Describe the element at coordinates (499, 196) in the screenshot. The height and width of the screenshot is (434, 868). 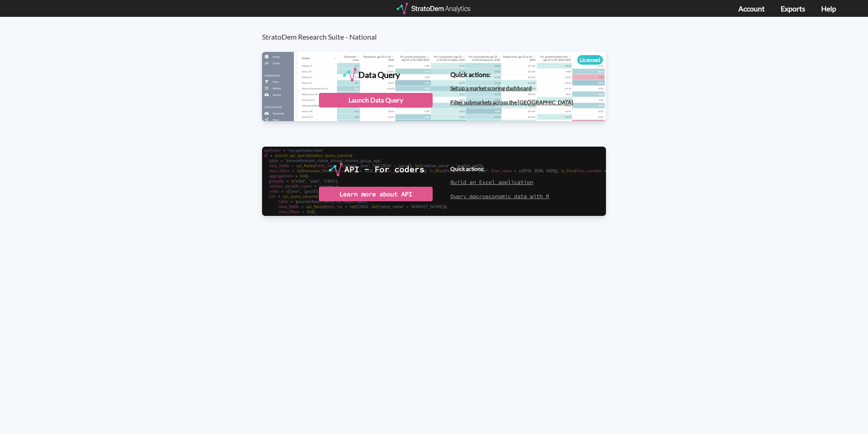
I see `a: Query macroeconomic data with R` at that location.